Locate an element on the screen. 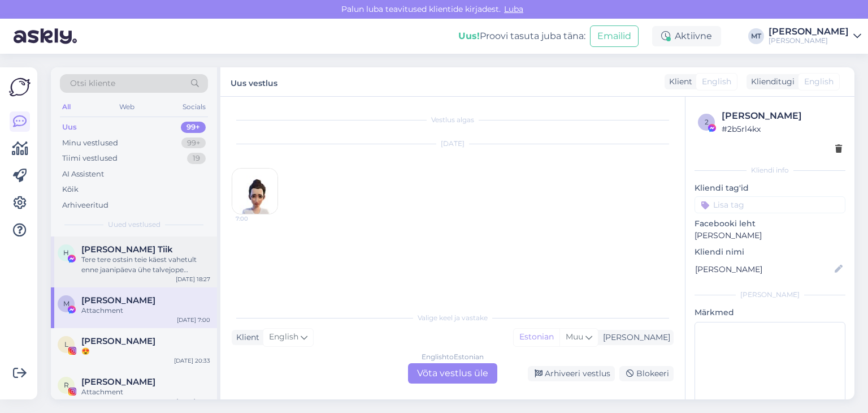 The image size is (868, 413). span: Uued vestlused is located at coordinates (134, 225).